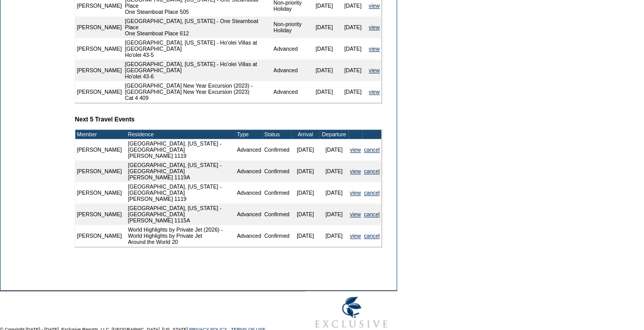 The height and width of the screenshot is (330, 644). I want to click on td: Non-priority Holiday, so click(291, 27).